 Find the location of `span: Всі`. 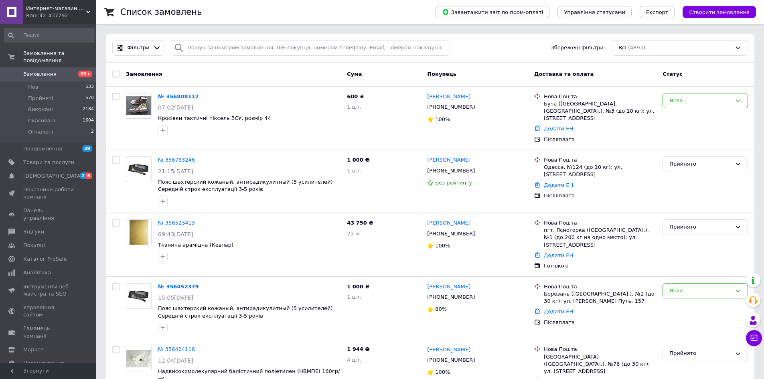

span: Всі is located at coordinates (623, 48).